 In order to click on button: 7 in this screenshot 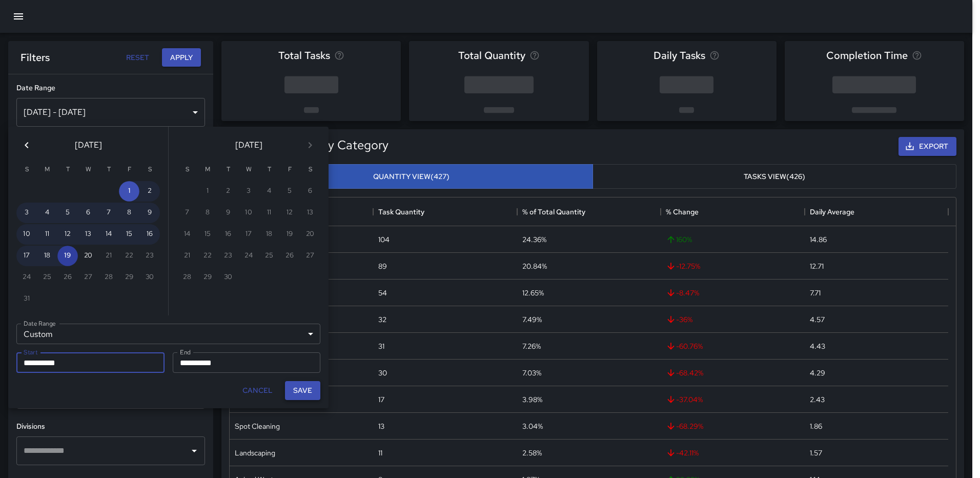, I will do `click(109, 212)`.